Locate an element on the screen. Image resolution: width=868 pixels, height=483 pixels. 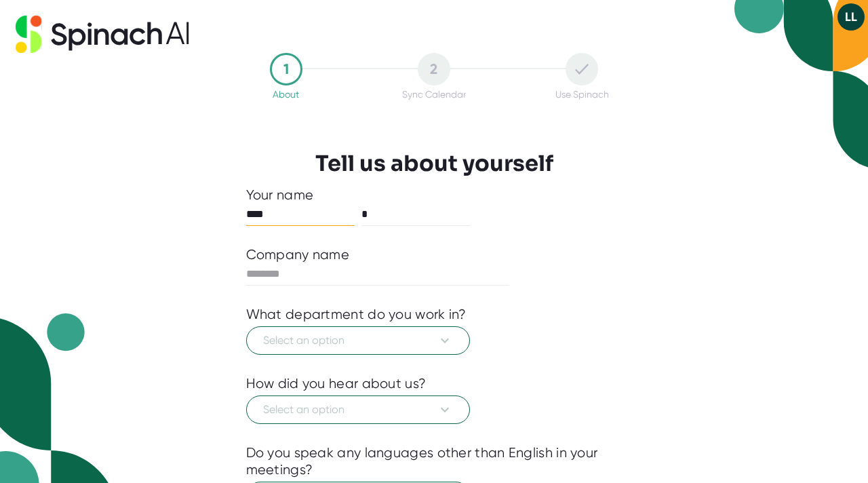
div: Sync Calendar is located at coordinates (434, 94).